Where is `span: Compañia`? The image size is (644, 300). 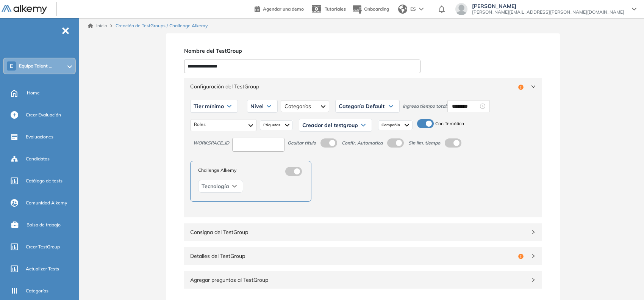
span: Compañia is located at coordinates (392, 125).